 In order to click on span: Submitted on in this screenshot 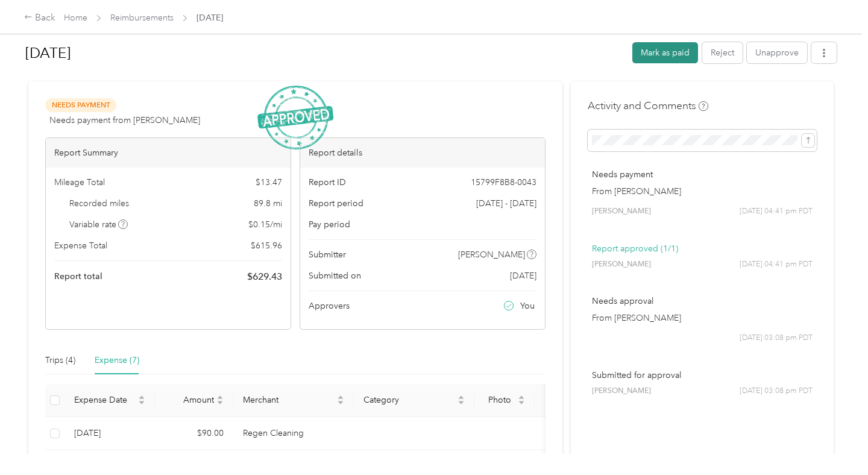, I will do `click(334, 275)`.